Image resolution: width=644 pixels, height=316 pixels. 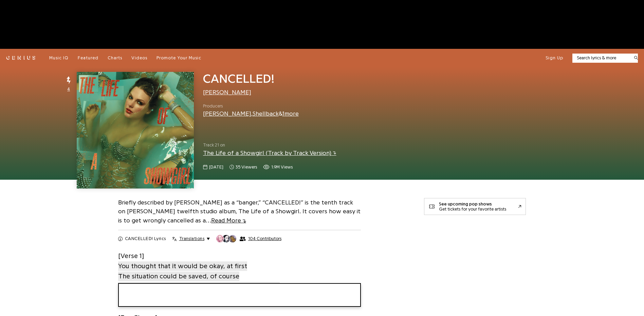 I want to click on span: 104 Contributors, so click(x=265, y=239).